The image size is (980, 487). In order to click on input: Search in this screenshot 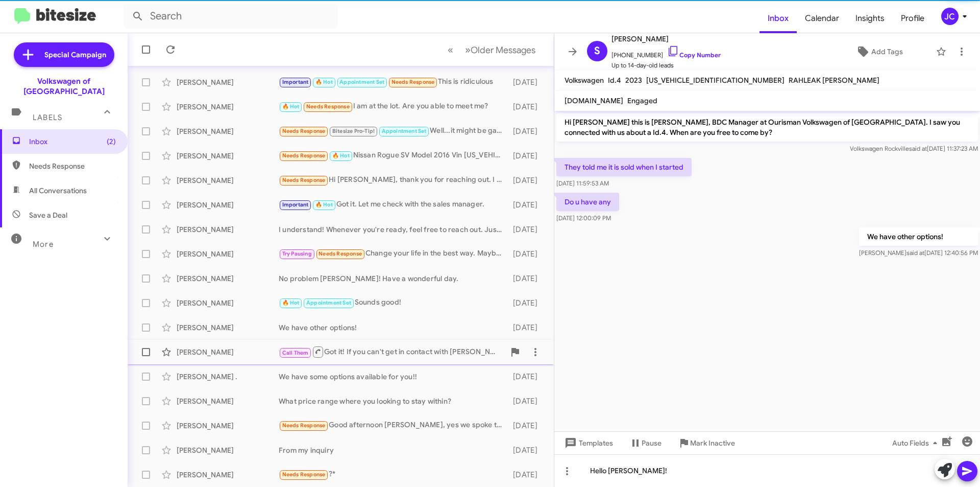, I will do `click(231, 16)`.